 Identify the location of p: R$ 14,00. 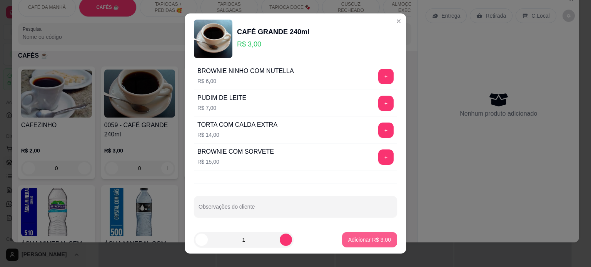
(237, 135).